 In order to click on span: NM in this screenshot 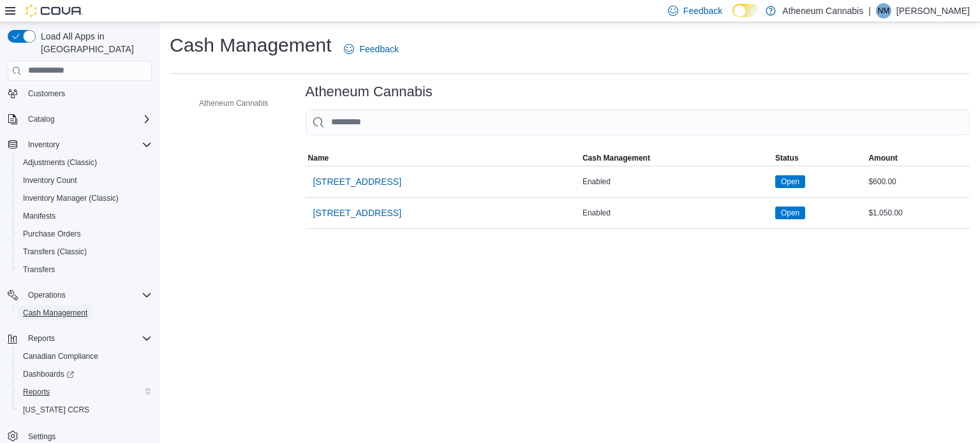, I will do `click(884, 11)`.